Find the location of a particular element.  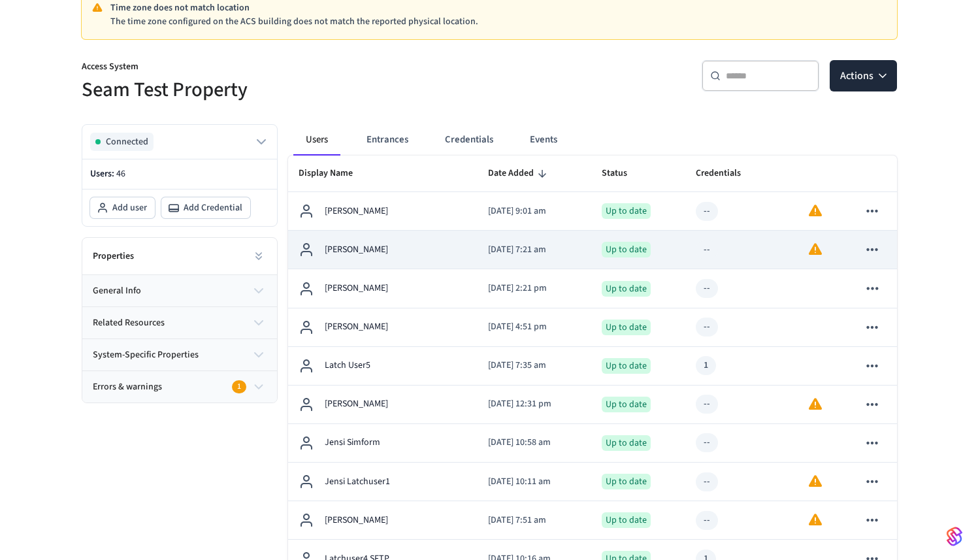

p: The time zone configured on the ACS building does not match the reported physical location. is located at coordinates (499, 22).